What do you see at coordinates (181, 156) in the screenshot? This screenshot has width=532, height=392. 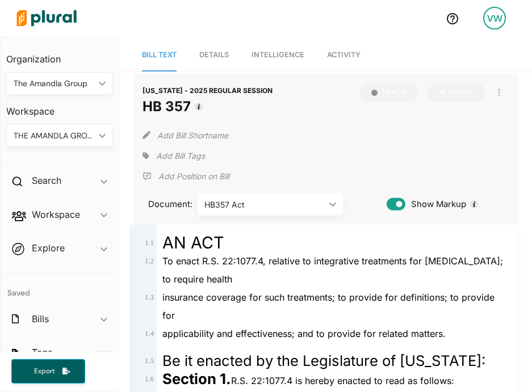 I see `span: Add Bill Tags` at bounding box center [181, 156].